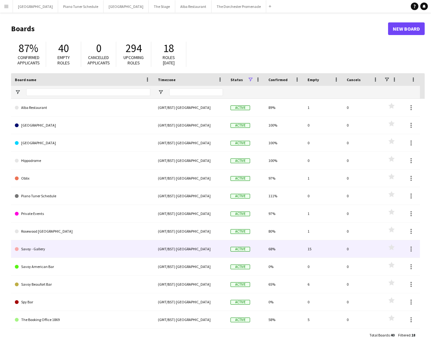 The image size is (431, 351). Describe the element at coordinates (284, 196) in the screenshot. I see `div: 111%` at that location.